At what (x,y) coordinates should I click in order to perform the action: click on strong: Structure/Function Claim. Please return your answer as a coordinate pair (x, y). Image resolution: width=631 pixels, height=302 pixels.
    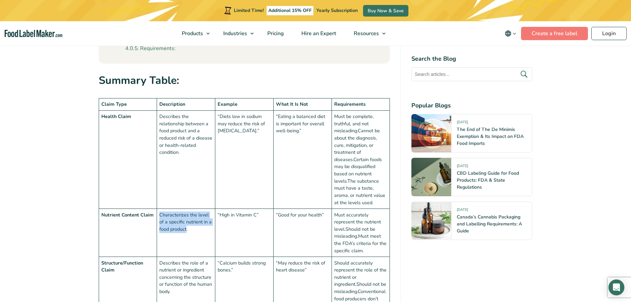
    Looking at the image, I should click on (122, 266).